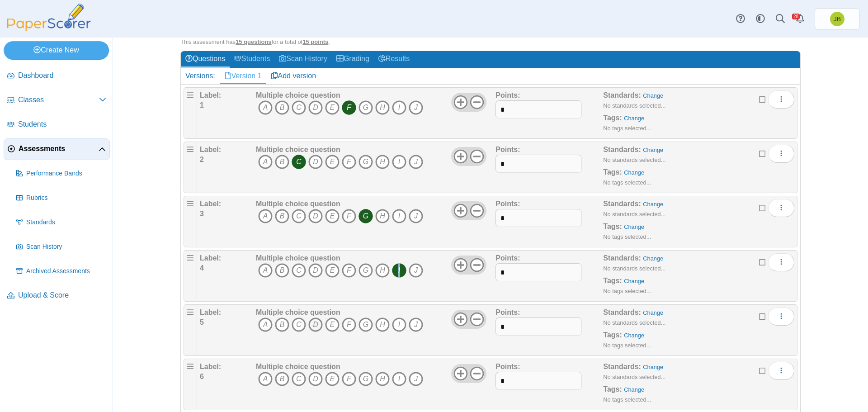 This screenshot has height=412, width=868. Describe the element at coordinates (205, 59) in the screenshot. I see `a: Questions` at that location.